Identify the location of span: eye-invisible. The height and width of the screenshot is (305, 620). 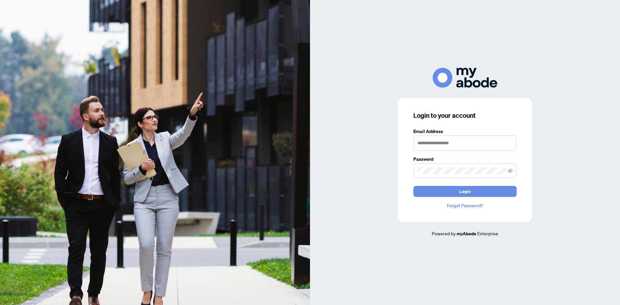
(511, 171).